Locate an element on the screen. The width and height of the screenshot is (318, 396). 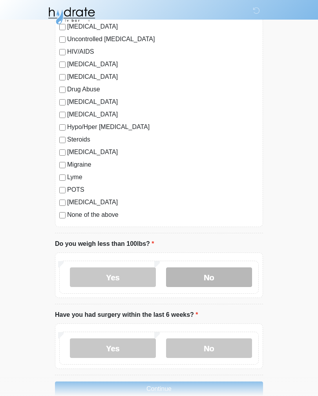
label: Lyme is located at coordinates (163, 177).